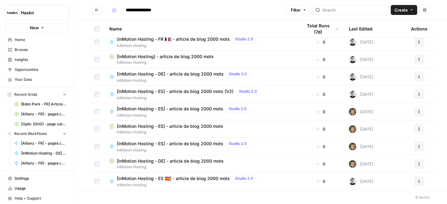 The width and height of the screenshot is (447, 204). I want to click on a: [Allianz - FR] - pages conseil retraite 👵🏻 + FAQ, so click(40, 143).